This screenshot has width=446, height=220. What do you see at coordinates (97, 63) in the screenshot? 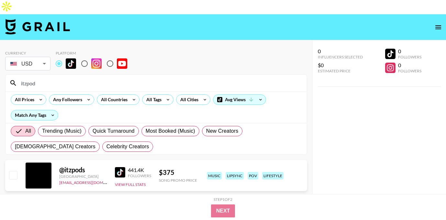
I see `img: Instagram` at bounding box center [97, 63].